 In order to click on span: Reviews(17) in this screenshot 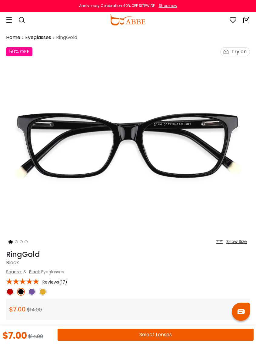, I will do `click(55, 282)`.